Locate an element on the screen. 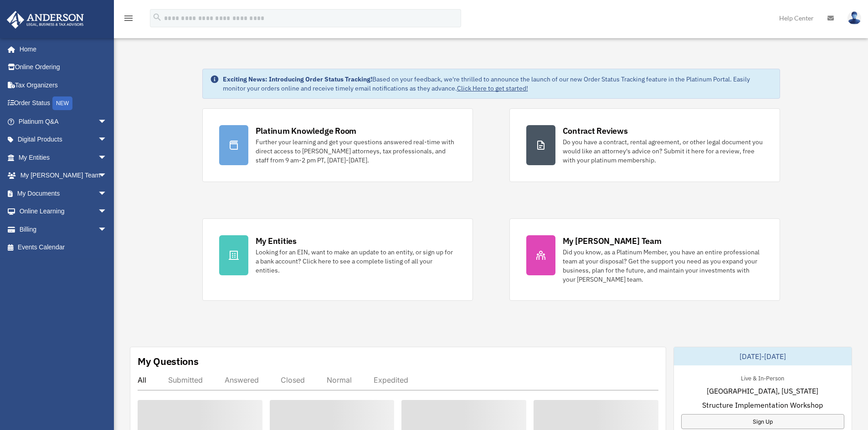  a: Platinum Q&Aarrow_drop_down is located at coordinates (63, 121).